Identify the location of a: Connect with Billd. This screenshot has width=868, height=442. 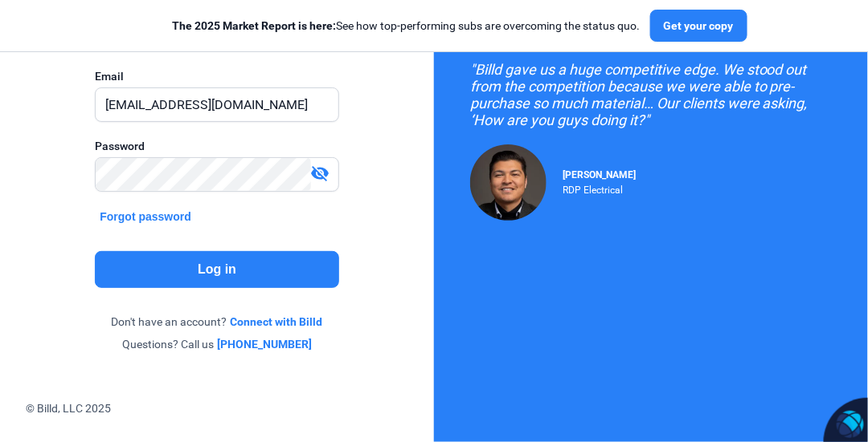
(277, 322).